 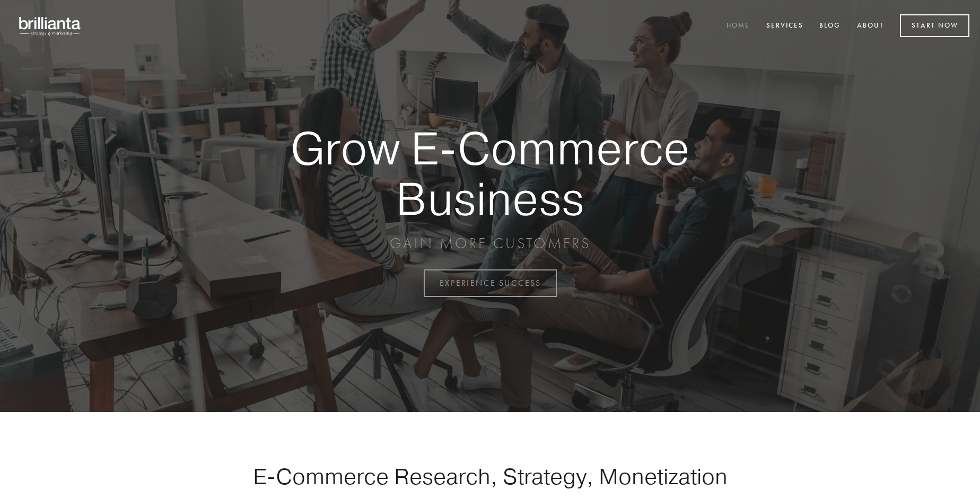 I want to click on a: Start Now, so click(x=934, y=25).